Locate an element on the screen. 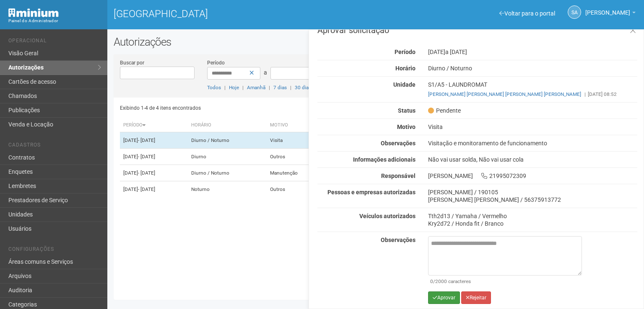 This screenshot has height=309, width=644. span: a is located at coordinates (265, 72).